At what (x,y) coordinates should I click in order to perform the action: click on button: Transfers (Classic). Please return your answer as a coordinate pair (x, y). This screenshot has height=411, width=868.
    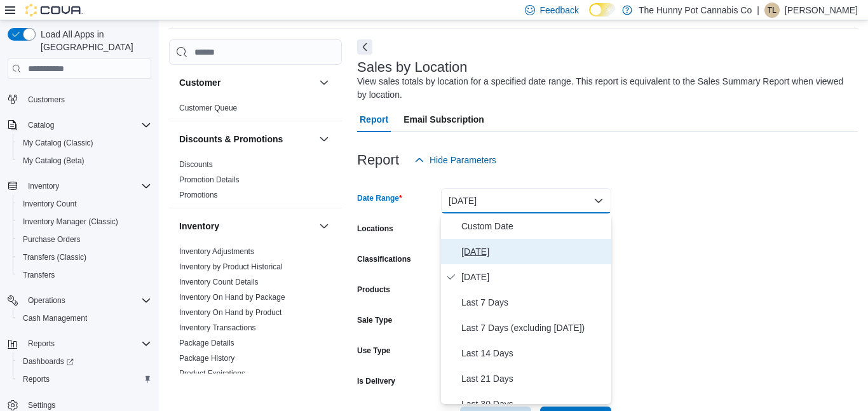
    Looking at the image, I should click on (84, 257).